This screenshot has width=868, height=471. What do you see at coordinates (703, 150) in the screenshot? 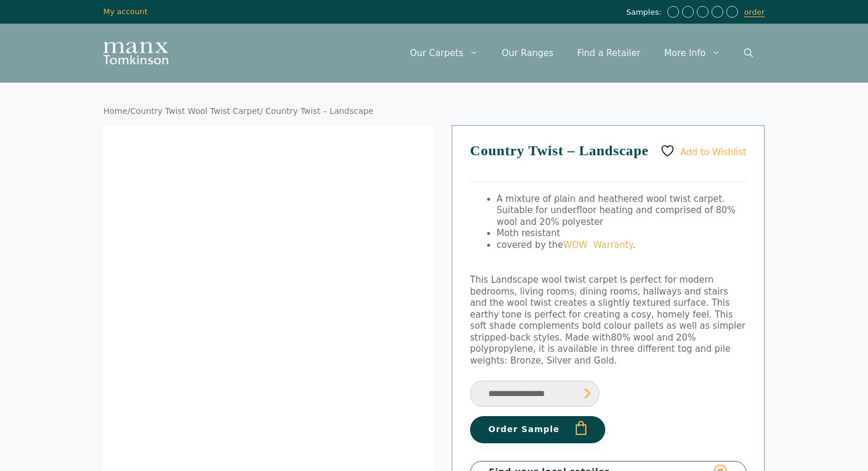
I see `a: Add to Wishlist` at bounding box center [703, 150].